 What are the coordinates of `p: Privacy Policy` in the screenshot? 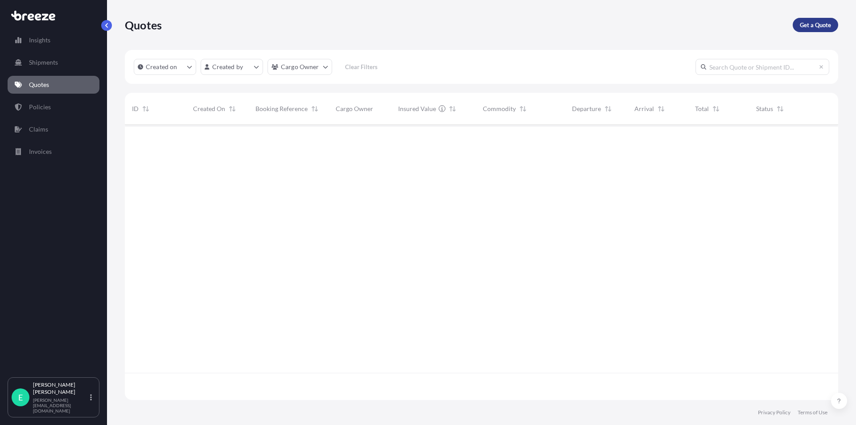 It's located at (774, 412).